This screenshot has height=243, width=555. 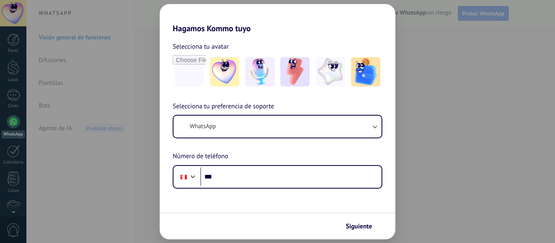 I want to click on span: WhatsApp, so click(x=203, y=127).